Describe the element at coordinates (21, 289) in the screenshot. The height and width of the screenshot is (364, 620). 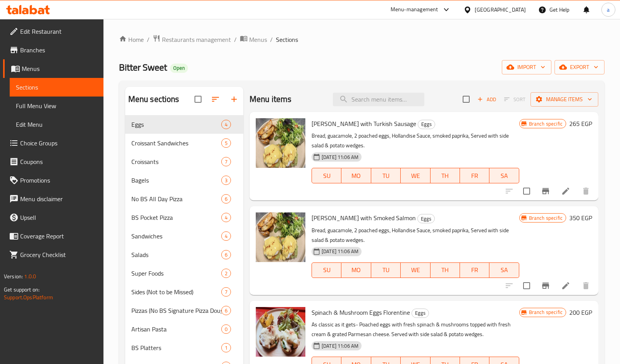
I see `span: Get support on:` at that location.